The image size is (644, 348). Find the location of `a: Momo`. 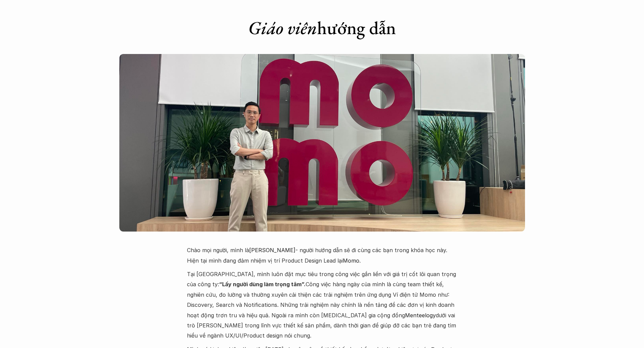

a: Momo is located at coordinates (351, 261).